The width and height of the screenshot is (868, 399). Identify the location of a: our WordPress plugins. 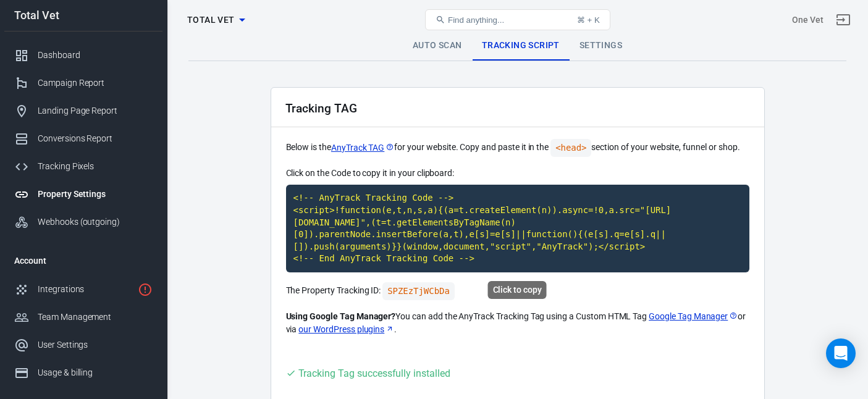
(346, 329).